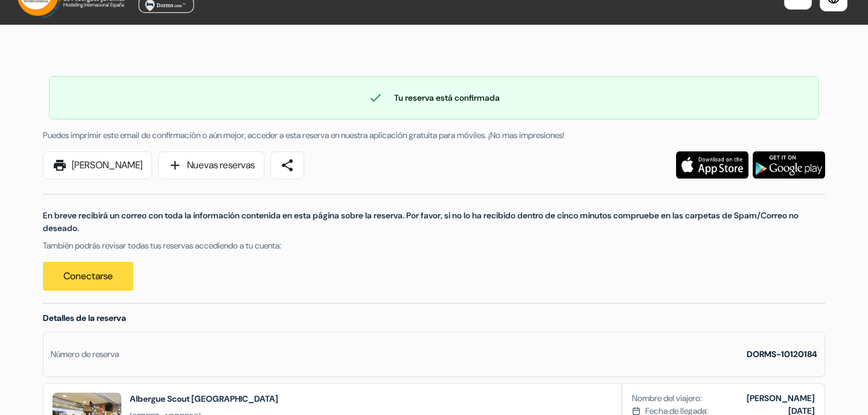 The height and width of the screenshot is (415, 868). I want to click on strong: DORMS-10120184, so click(782, 354).